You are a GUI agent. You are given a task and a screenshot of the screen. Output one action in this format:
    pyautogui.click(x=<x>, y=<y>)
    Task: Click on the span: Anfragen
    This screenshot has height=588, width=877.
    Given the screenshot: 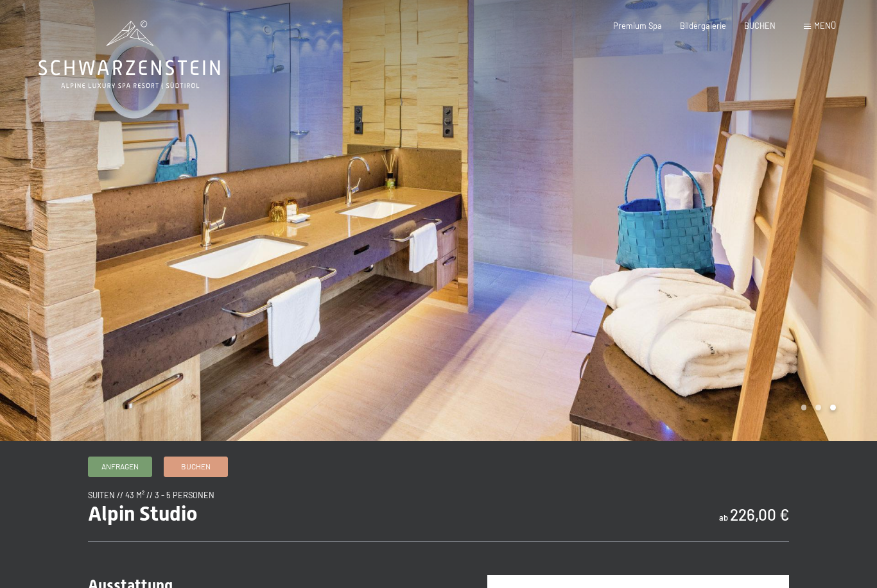 What is the action you would take?
    pyautogui.click(x=120, y=466)
    